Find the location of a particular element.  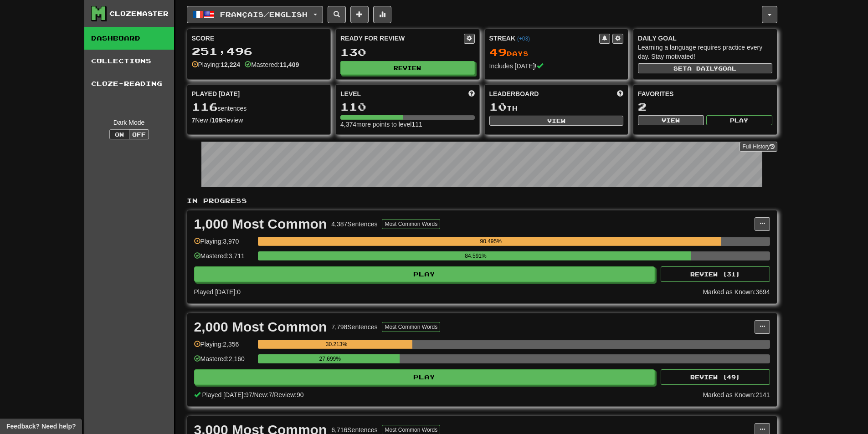

div: Mastered: 2,160 is located at coordinates (224, 362).